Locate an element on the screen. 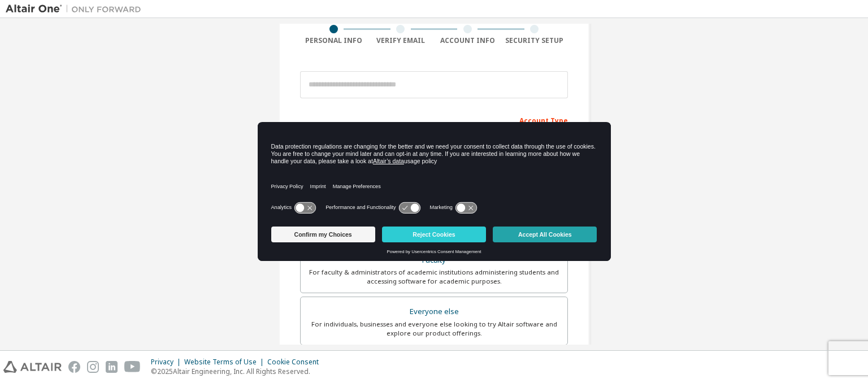  p: © 2025 Altair Engineering, Inc. All Rights Reserved. is located at coordinates (238, 371).